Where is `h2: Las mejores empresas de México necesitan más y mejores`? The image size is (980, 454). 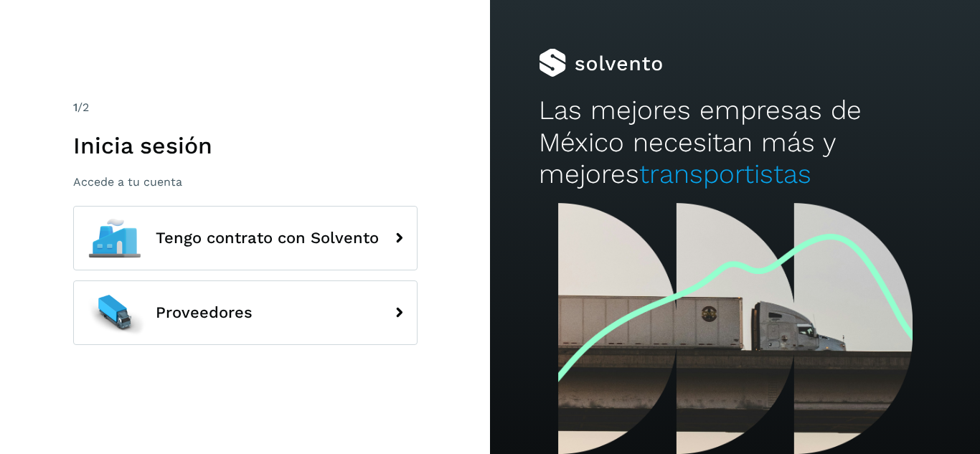
h2: Las mejores empresas de México necesitan más y mejores is located at coordinates (735, 142).